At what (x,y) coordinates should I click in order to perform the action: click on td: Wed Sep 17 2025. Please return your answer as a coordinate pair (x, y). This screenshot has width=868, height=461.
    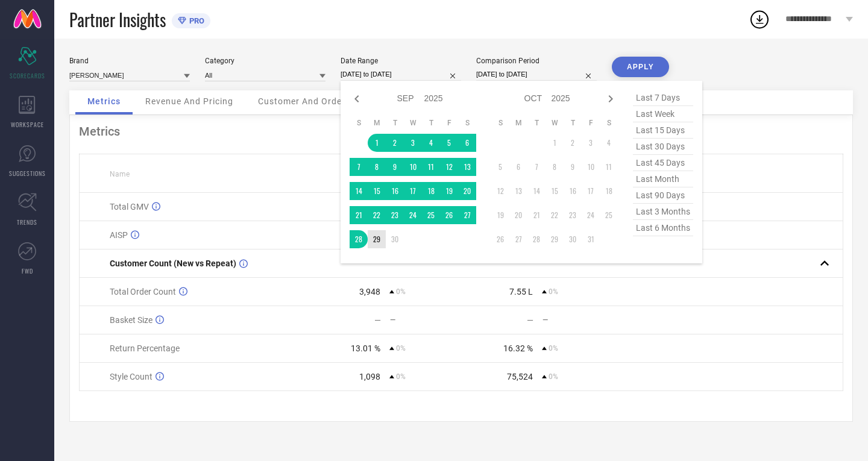
    Looking at the image, I should click on (413, 191).